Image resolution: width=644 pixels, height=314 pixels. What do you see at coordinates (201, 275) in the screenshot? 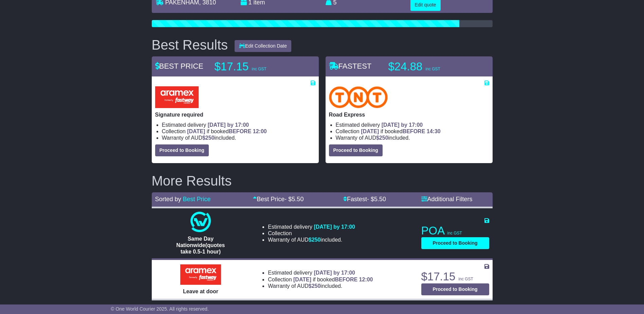
I see `img: Aramex: Leave at door` at bounding box center [201, 275].